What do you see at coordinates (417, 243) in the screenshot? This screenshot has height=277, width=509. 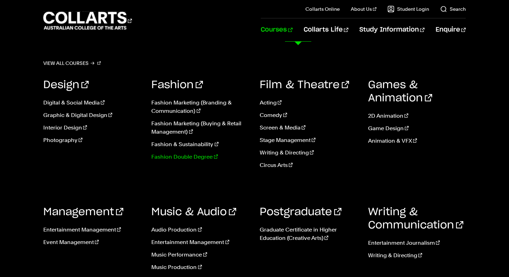 I see `a: Entertainment Journalism` at bounding box center [417, 243].